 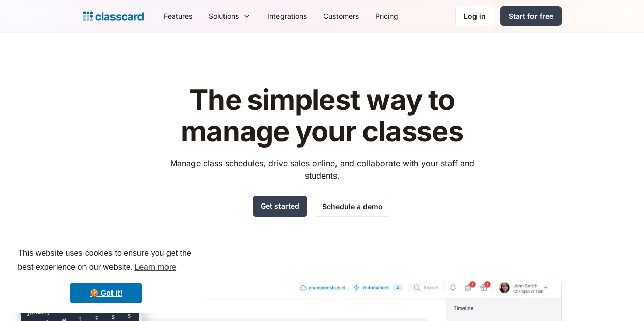 I want to click on a: Integrations, so click(x=287, y=16).